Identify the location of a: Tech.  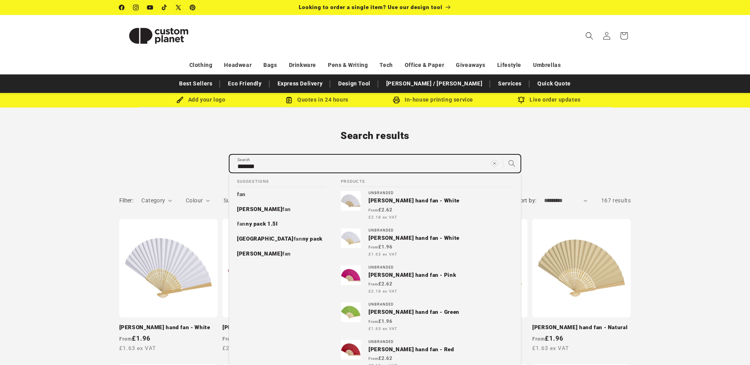
(386, 65).